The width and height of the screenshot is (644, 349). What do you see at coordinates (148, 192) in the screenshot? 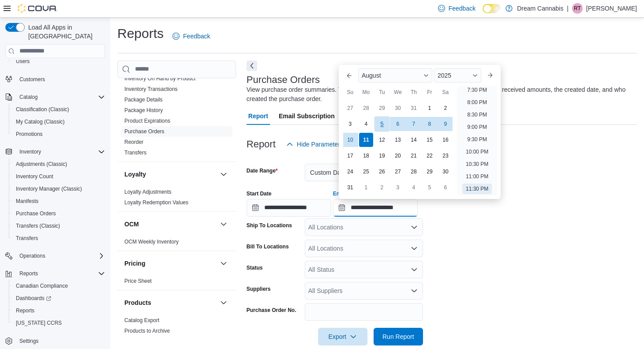
I see `span: Loyalty Adjustments` at bounding box center [148, 192].